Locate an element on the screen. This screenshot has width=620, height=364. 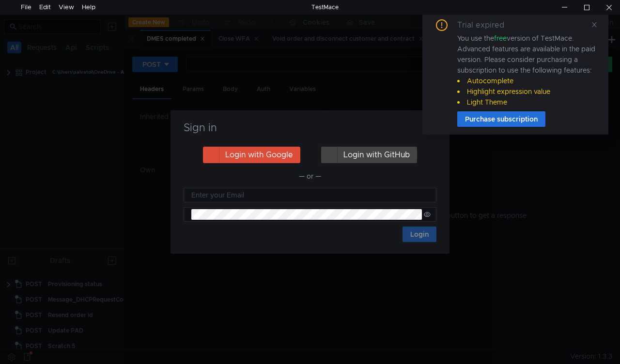
button: Login with Google is located at coordinates (251, 155).